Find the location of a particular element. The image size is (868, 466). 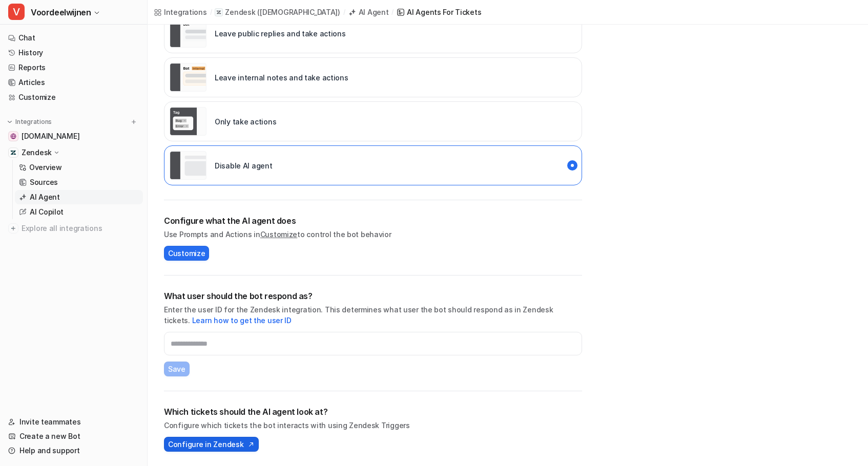

p: Enter the user ID for the Zendesk integration. This determines what user the bot should respond a... is located at coordinates (373, 315).